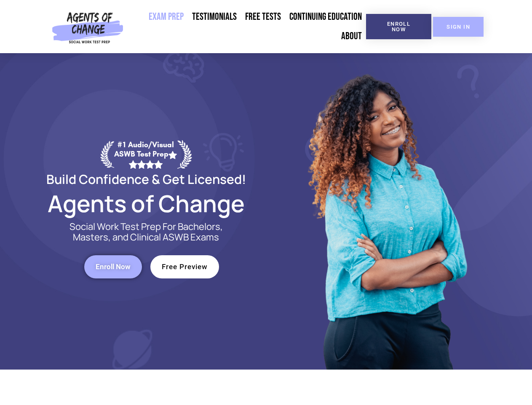 The height and width of the screenshot is (405, 532). What do you see at coordinates (166, 17) in the screenshot?
I see `a: Exam Prep` at bounding box center [166, 17].